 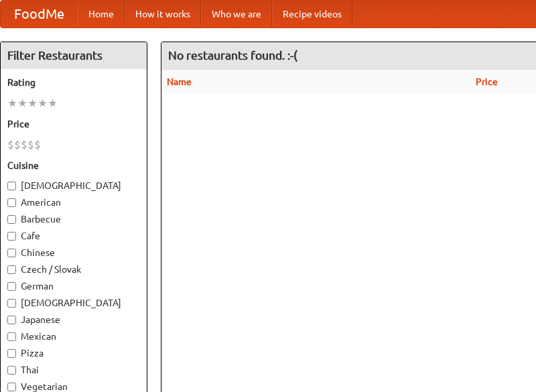 What do you see at coordinates (74, 336) in the screenshot?
I see `label: Mexican` at bounding box center [74, 336].